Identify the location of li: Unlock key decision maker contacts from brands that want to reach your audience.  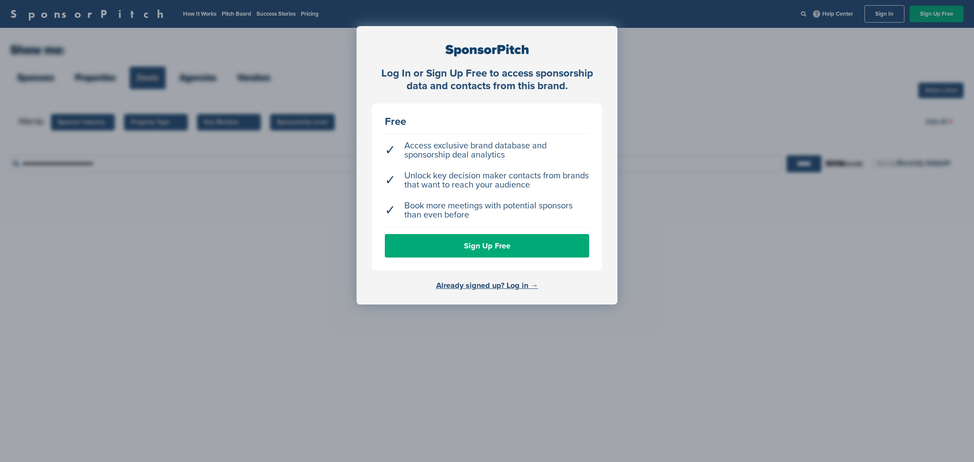
(487, 180).